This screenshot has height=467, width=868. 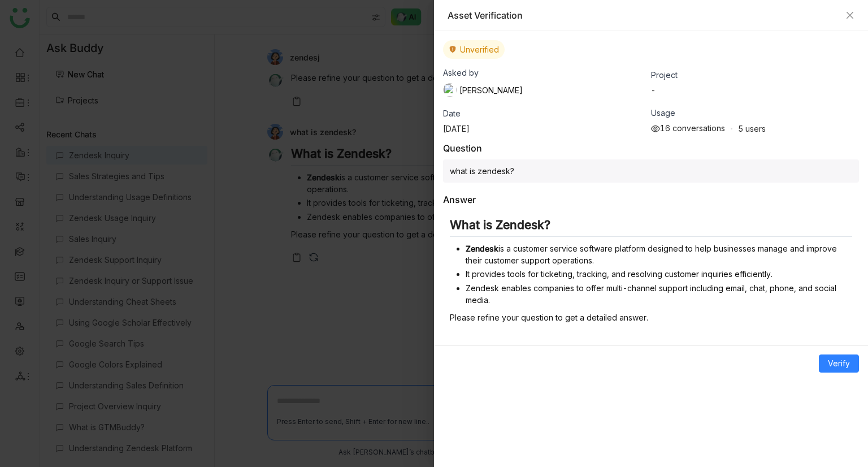 What do you see at coordinates (651, 228) in the screenshot?
I see `h2: What is Zendesk?` at bounding box center [651, 228].